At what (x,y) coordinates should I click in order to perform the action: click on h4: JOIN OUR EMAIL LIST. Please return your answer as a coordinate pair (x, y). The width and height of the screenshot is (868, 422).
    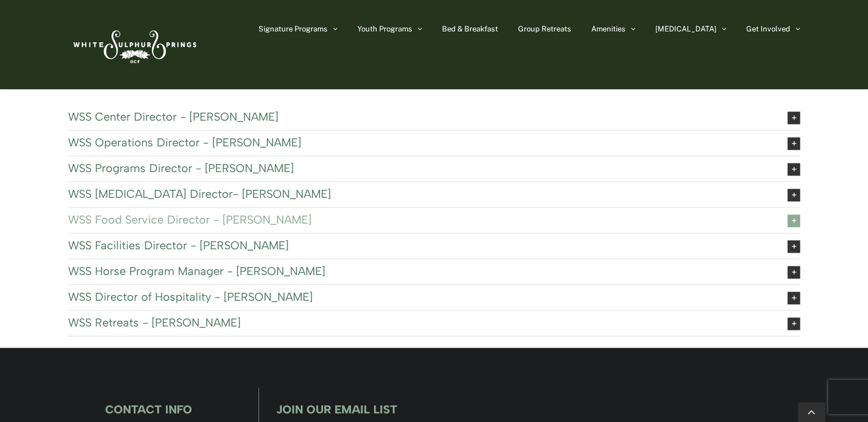
    Looking at the image, I should click on (538, 409).